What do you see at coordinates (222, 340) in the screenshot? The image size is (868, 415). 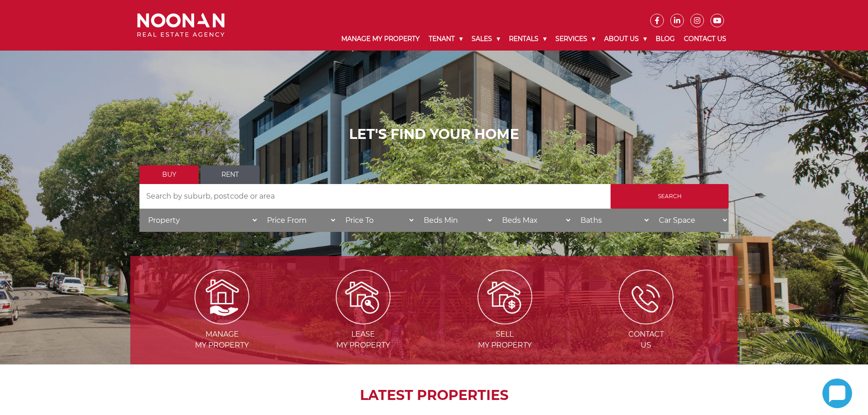 I see `span: Manage my Property` at bounding box center [222, 340].